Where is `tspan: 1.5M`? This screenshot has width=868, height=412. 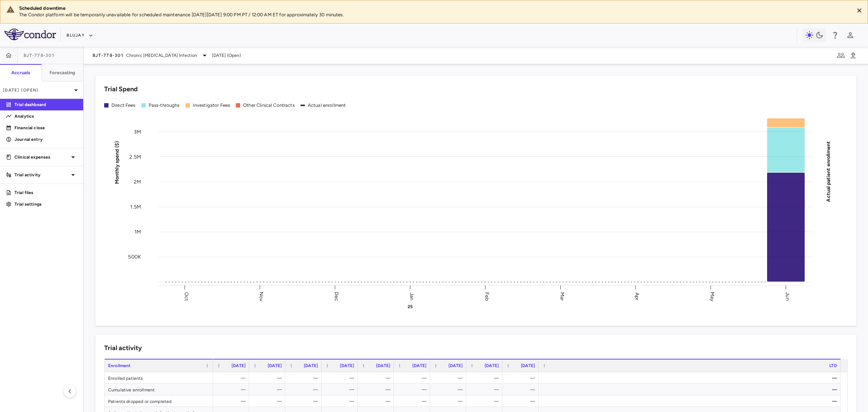
tspan: 1.5M is located at coordinates (135, 207).